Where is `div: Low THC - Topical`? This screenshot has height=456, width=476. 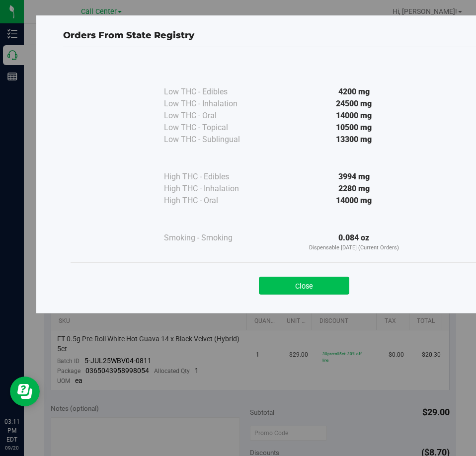 div: Low THC - Topical is located at coordinates (214, 128).